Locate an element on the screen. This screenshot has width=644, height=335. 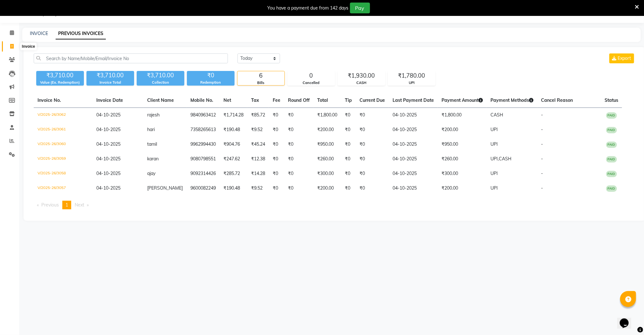
div: UPI is located at coordinates (412, 83).